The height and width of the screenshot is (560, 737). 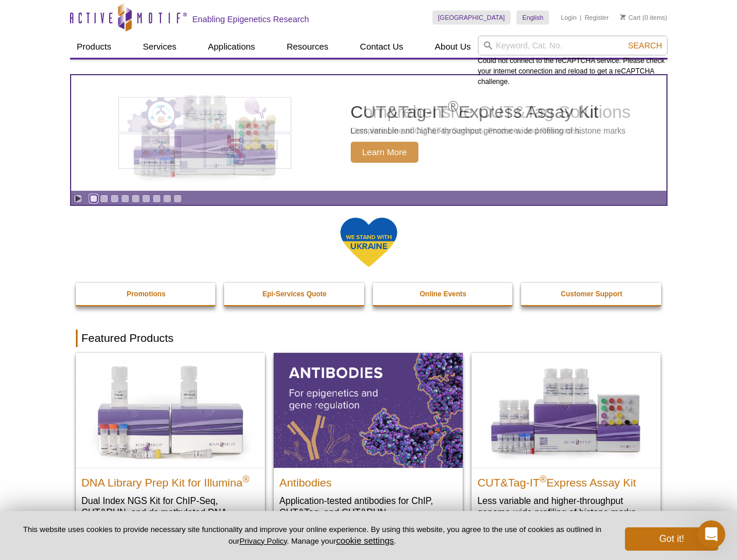 I want to click on a: Toggle autoplay, so click(x=78, y=198).